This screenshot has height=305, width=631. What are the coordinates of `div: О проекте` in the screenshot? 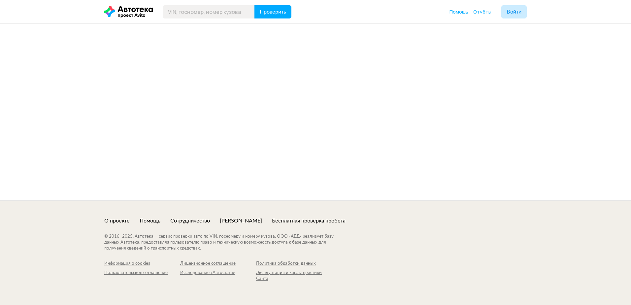 It's located at (117, 221).